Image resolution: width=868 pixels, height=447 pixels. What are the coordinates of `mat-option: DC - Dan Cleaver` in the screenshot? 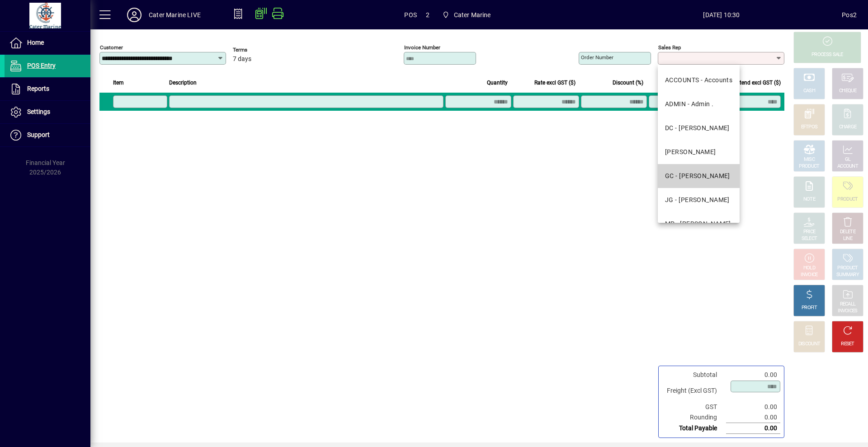 It's located at (698, 128).